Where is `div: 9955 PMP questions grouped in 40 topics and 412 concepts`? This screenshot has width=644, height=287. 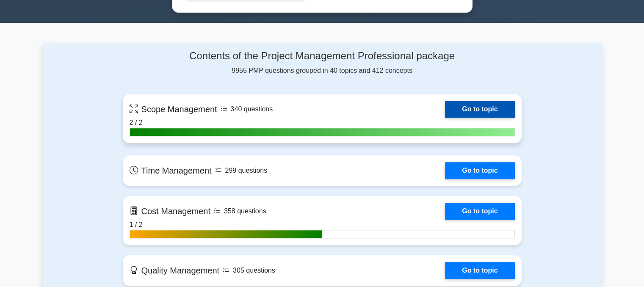 div: 9955 PMP questions grouped in 40 topics and 412 concepts is located at coordinates (322, 63).